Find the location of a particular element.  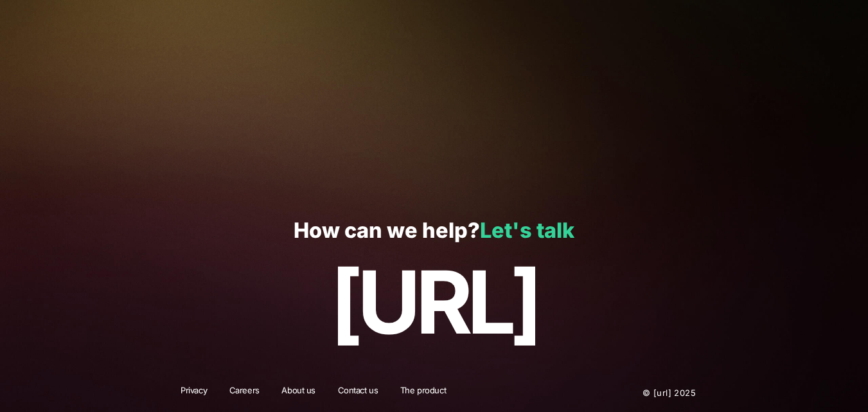

a: The product is located at coordinates (423, 393).